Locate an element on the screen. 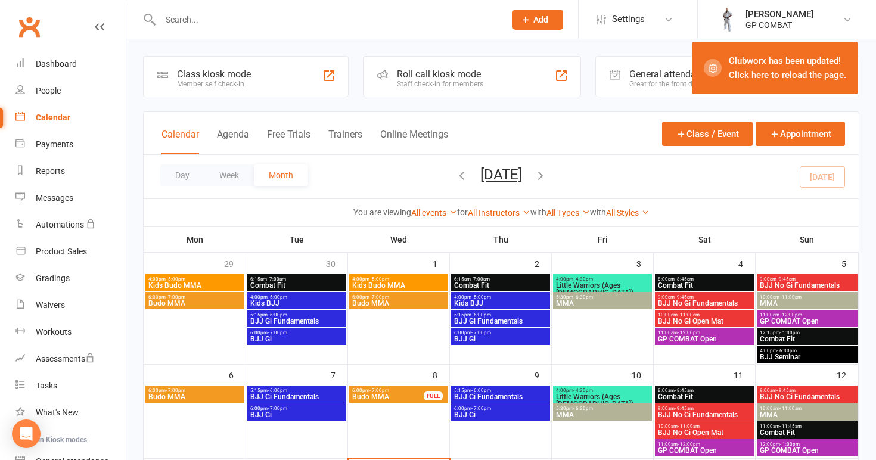 The height and width of the screenshot is (460, 876). a: Assessments is located at coordinates (70, 359).